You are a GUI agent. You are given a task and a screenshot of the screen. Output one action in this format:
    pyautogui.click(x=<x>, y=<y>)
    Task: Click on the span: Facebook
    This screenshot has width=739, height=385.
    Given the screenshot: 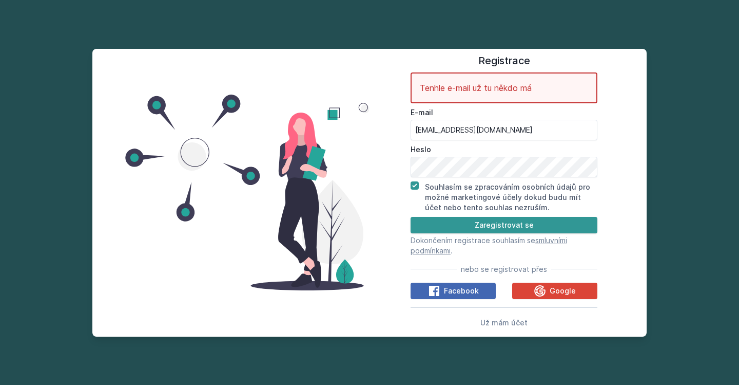 What is the action you would take?
    pyautogui.click(x=462, y=291)
    